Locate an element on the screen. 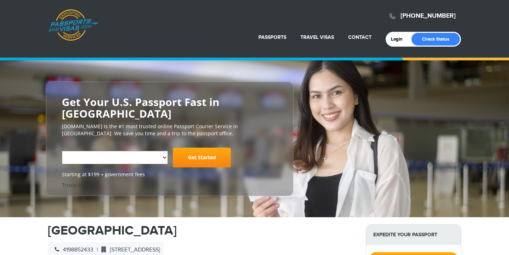 This screenshot has height=255, width=509. span: Starting at $199 + government fees is located at coordinates (170, 175).